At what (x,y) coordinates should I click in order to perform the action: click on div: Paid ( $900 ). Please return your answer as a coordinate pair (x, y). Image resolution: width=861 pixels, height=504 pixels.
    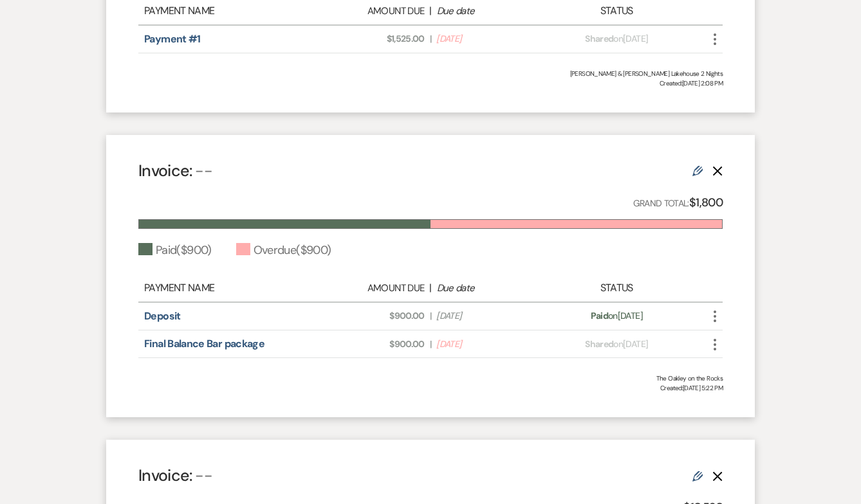
    Looking at the image, I should click on (175, 250).